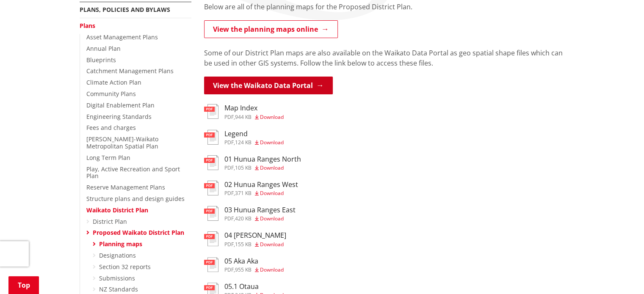  What do you see at coordinates (133, 173) in the screenshot?
I see `a: Play, Active Recreation and Sport Plan` at bounding box center [133, 173].